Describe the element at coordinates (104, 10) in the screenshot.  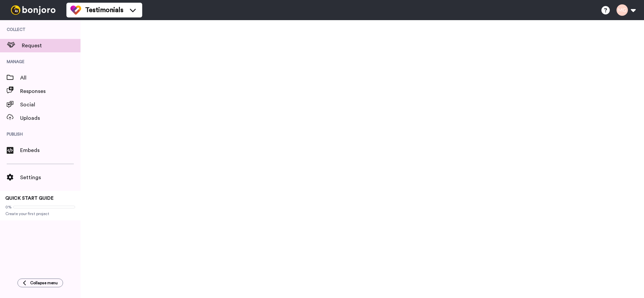
I see `span: Testimonials` at that location.